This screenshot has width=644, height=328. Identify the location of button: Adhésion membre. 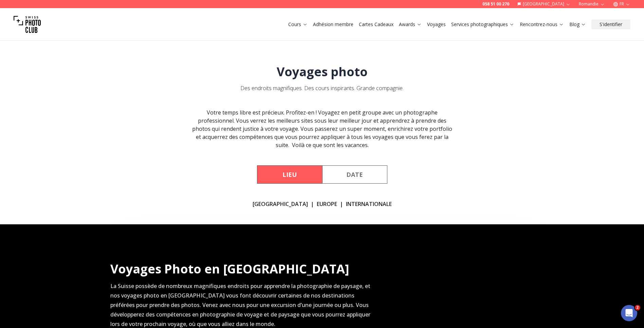
(333, 24).